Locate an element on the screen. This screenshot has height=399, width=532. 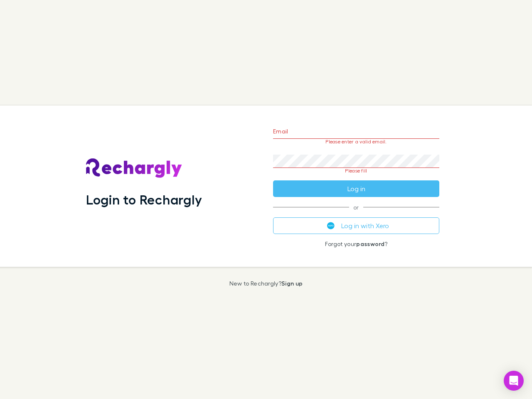
img: Xero's logo is located at coordinates (331, 226).